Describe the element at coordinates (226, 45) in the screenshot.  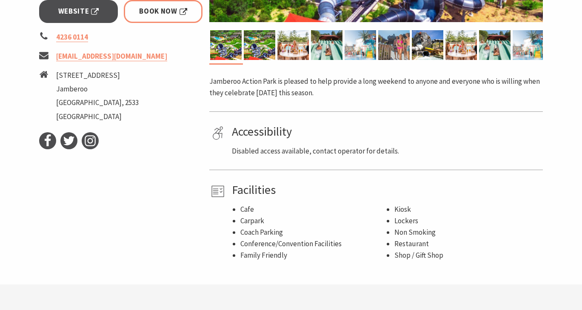
I see `img: Jamberoo Action Park Kiama NSW` at that location.